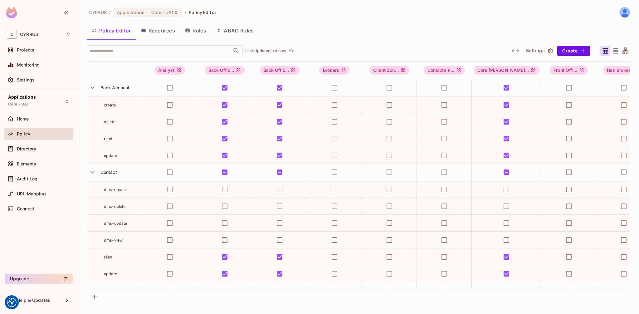 The width and height of the screenshot is (639, 314). What do you see at coordinates (389, 70) in the screenshot?
I see `div: Client Zon...` at bounding box center [389, 70].